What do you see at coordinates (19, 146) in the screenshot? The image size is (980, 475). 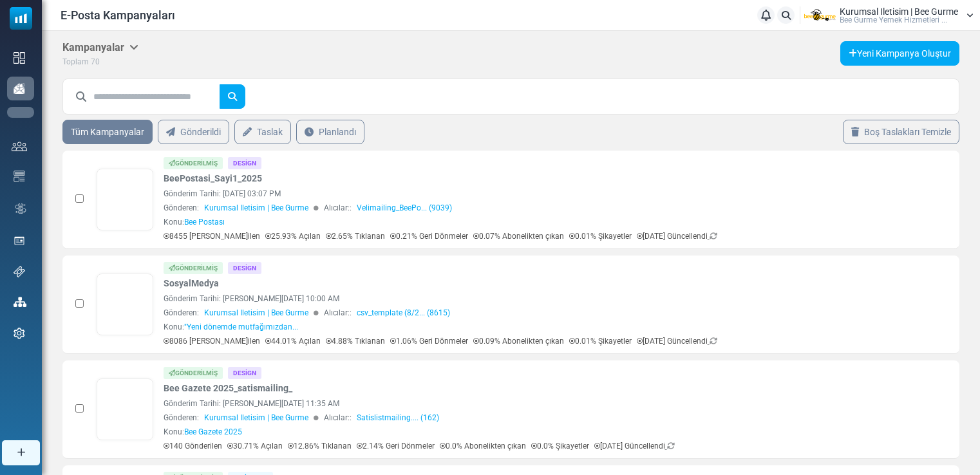 I see `img: contacts-icon.svg` at bounding box center [19, 146].